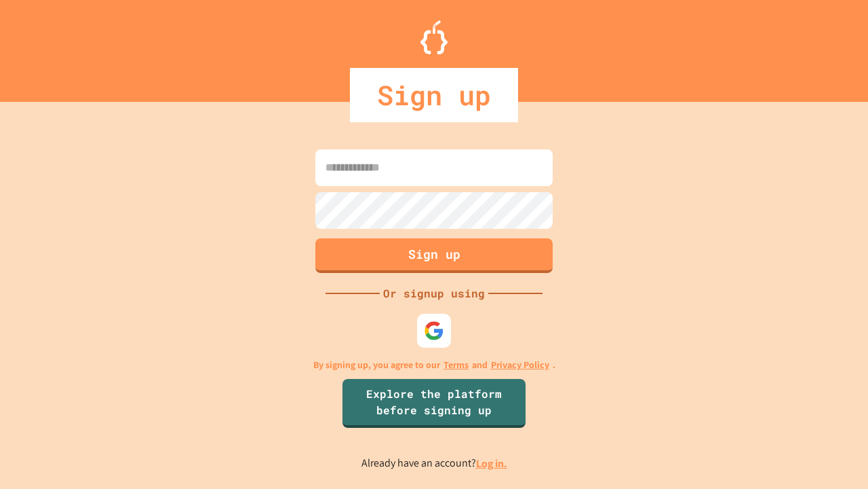 Image resolution: width=868 pixels, height=489 pixels. What do you see at coordinates (434, 95) in the screenshot?
I see `div: Sign up` at bounding box center [434, 95].